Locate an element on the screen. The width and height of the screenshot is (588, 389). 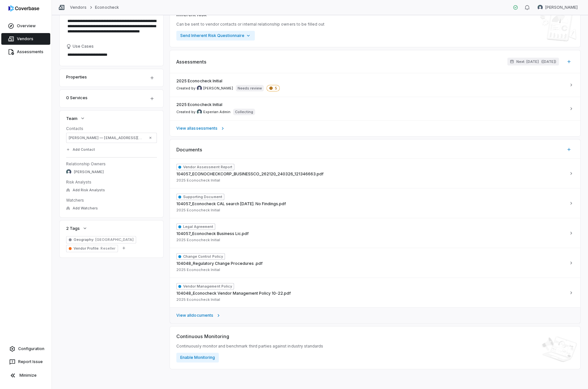
dt: Relationship Owners is located at coordinates (111, 164).